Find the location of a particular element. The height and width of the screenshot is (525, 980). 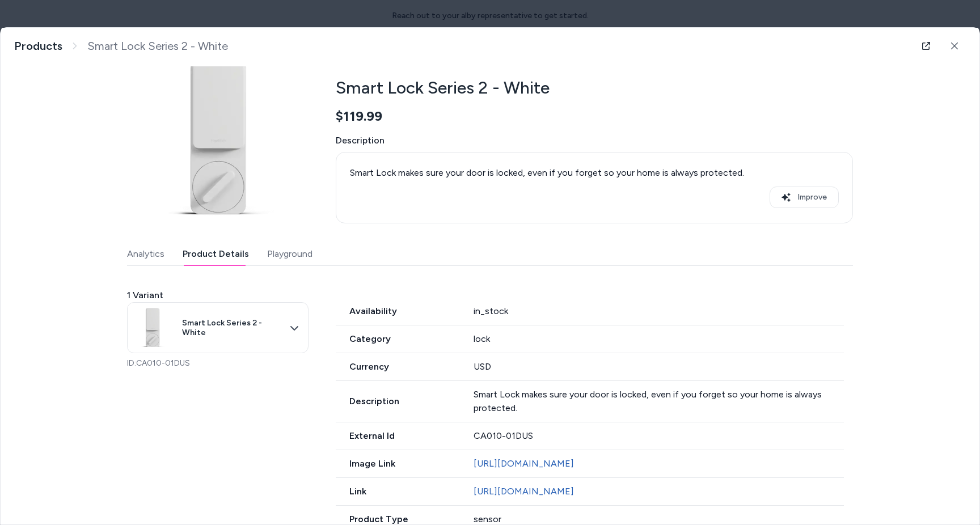

span: Image Link is located at coordinates (398, 464).